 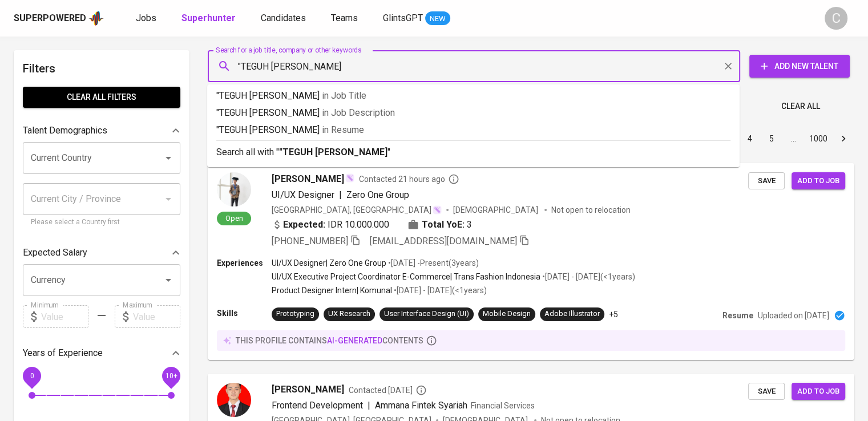 I want to click on p: UI/UX Designer | Zero One Group, so click(x=328, y=263).